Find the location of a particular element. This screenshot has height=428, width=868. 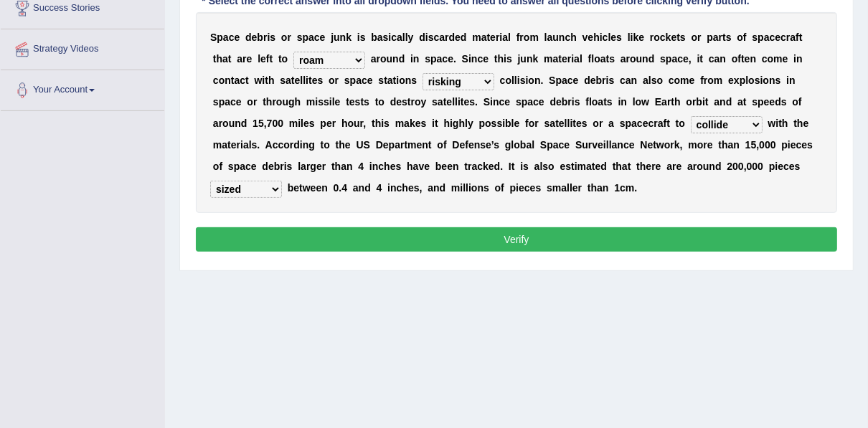

a: Strategy Videos is located at coordinates (83, 47).